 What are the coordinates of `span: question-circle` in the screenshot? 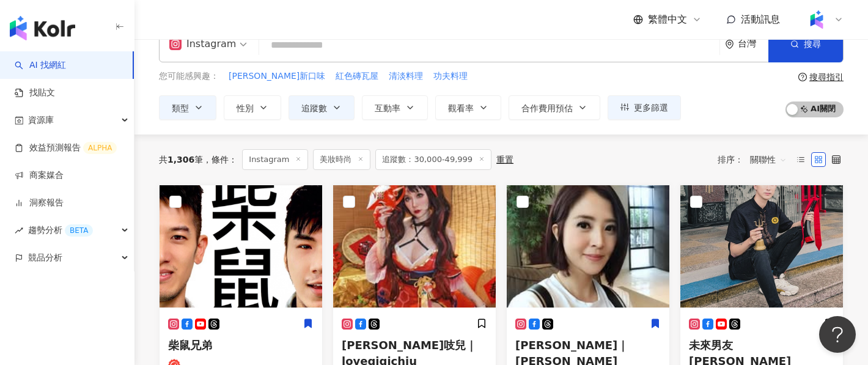 It's located at (802, 77).